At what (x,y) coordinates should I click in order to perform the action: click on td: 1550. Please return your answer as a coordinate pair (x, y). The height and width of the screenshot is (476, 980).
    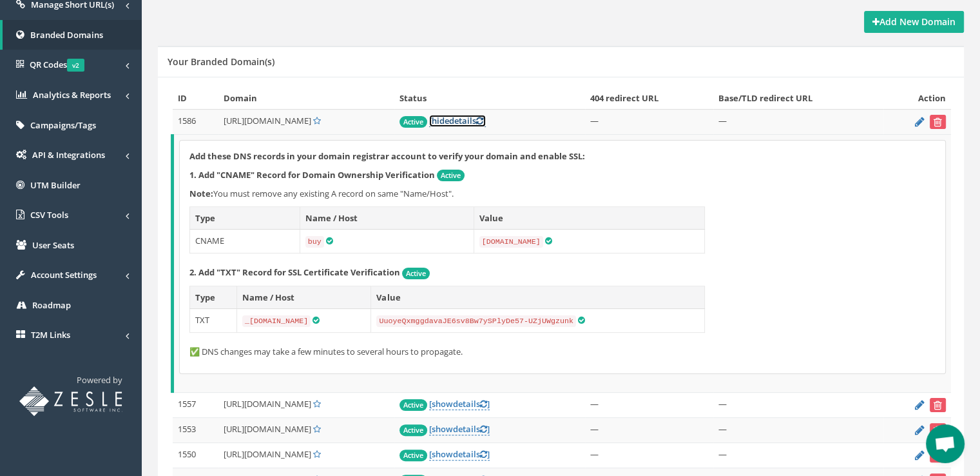
    Looking at the image, I should click on (196, 456).